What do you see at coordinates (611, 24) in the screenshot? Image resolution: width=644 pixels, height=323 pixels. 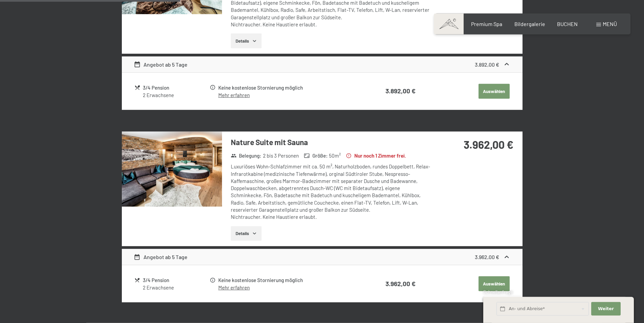 I see `span: Menü` at bounding box center [611, 24].